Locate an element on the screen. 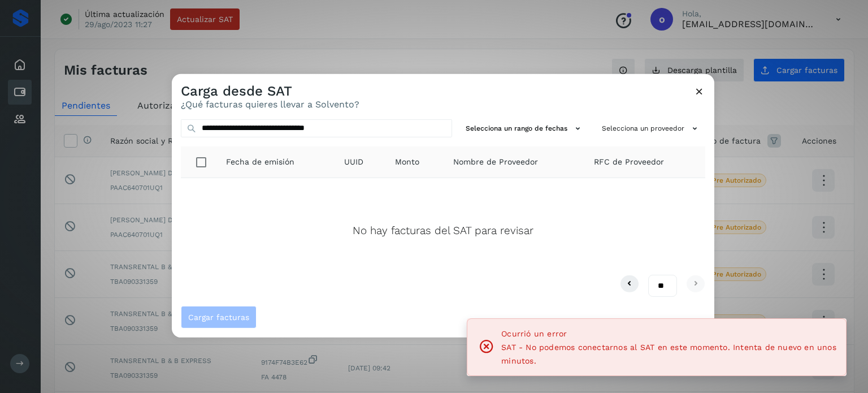 The height and width of the screenshot is (393, 868). span: Monto is located at coordinates (407, 162).